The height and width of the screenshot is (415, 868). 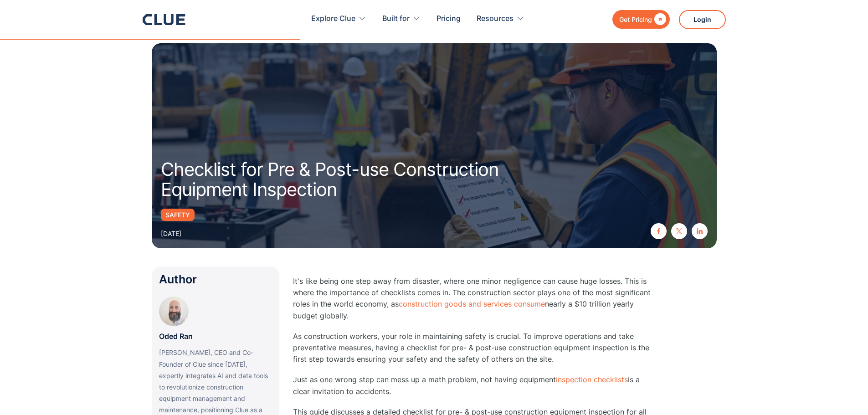 What do you see at coordinates (592, 379) in the screenshot?
I see `a: inspection checklists` at bounding box center [592, 379].